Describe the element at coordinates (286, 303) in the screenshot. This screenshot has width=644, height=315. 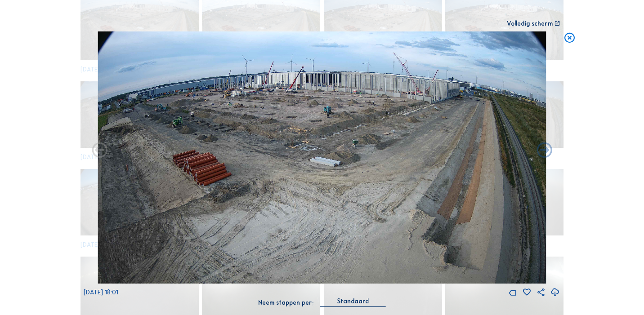
I see `div: Neem stappen per:` at that location.